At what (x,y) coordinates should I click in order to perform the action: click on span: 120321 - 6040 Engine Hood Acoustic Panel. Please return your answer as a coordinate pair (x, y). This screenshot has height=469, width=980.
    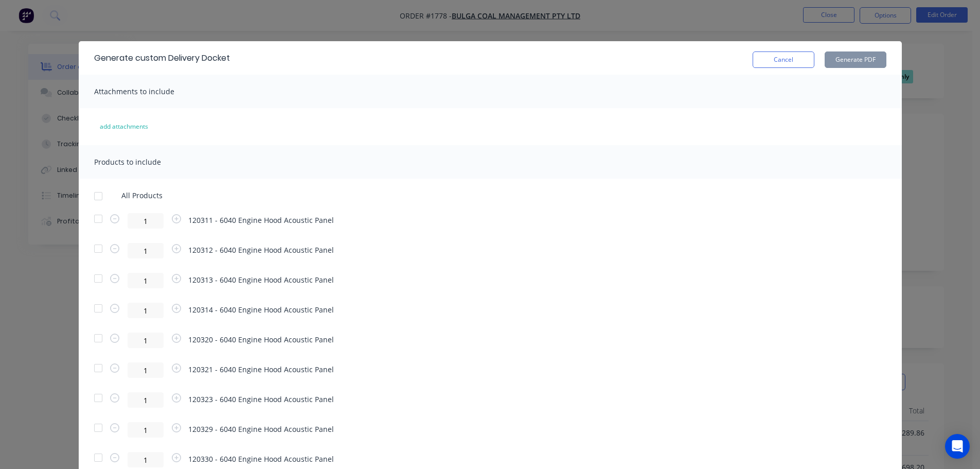
    Looking at the image, I should click on (261, 369).